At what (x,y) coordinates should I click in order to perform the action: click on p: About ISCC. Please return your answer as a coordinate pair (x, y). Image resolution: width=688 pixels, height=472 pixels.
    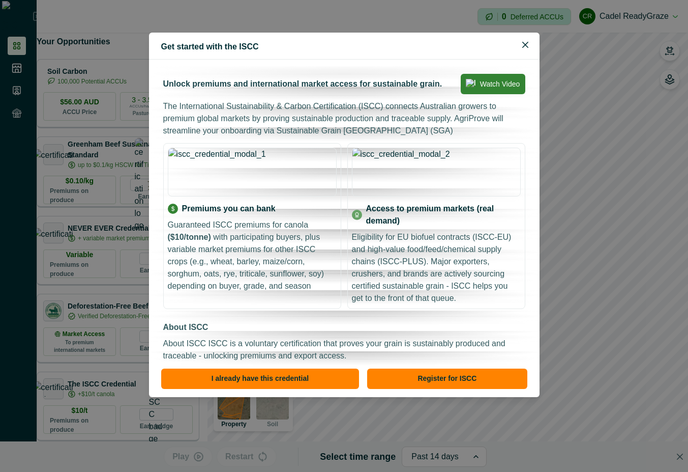
    Looking at the image, I should click on (344, 327).